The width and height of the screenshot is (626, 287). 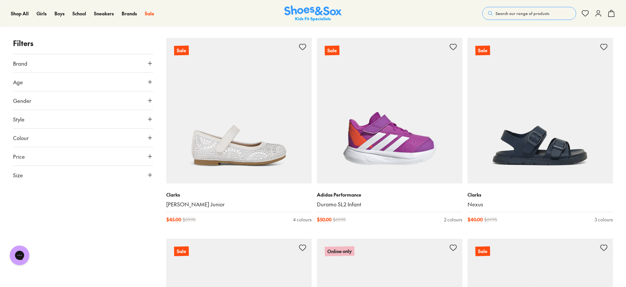 I want to click on span: Sale, so click(x=149, y=13).